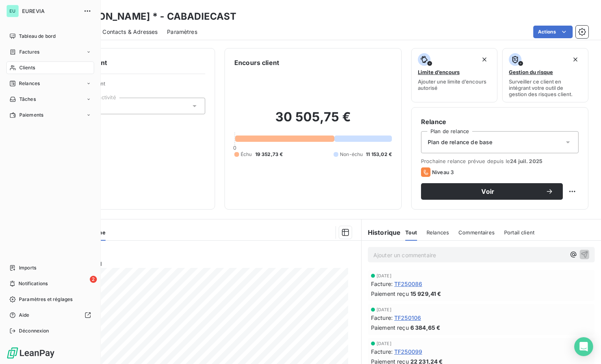 Image resolution: width=601 pixels, height=364 pixels. What do you see at coordinates (33, 284) in the screenshot?
I see `span: Notifications` at bounding box center [33, 284].